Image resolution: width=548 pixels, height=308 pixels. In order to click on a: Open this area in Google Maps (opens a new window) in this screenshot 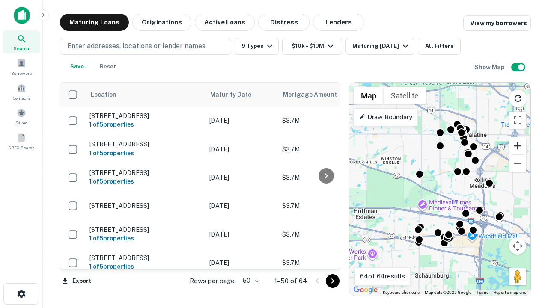, I will do `click(366, 290)`.